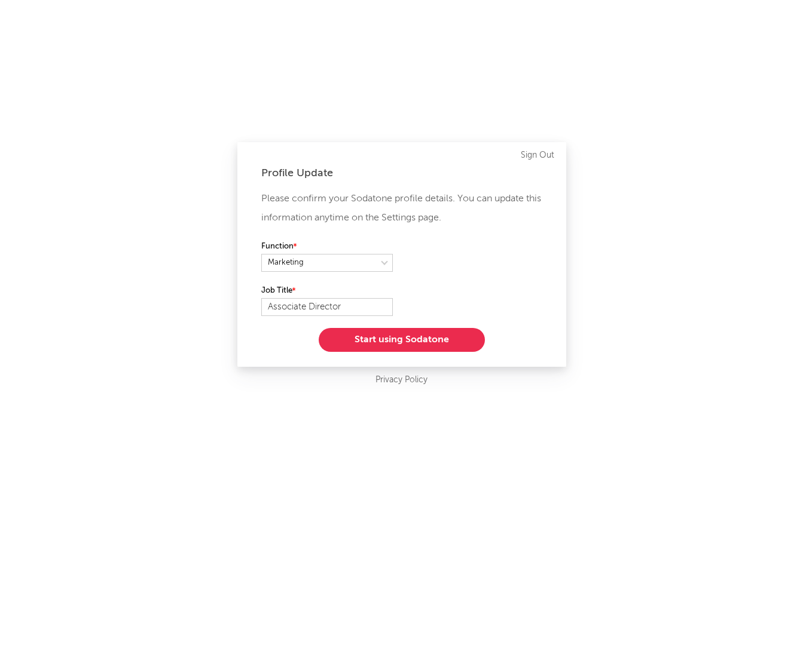  What do you see at coordinates (402, 209) in the screenshot?
I see `p: Please confirm your Sodatone profile details. You can update this information anytime on the Sett...` at bounding box center [402, 209].